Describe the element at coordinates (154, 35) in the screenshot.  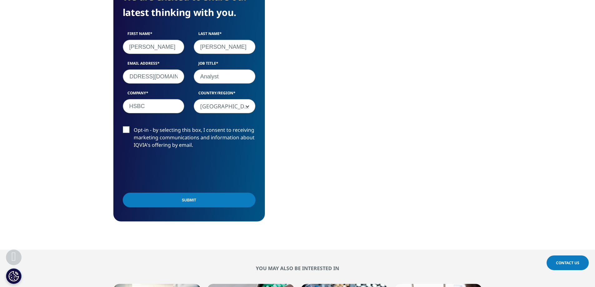
I see `label: First Name` at that location.